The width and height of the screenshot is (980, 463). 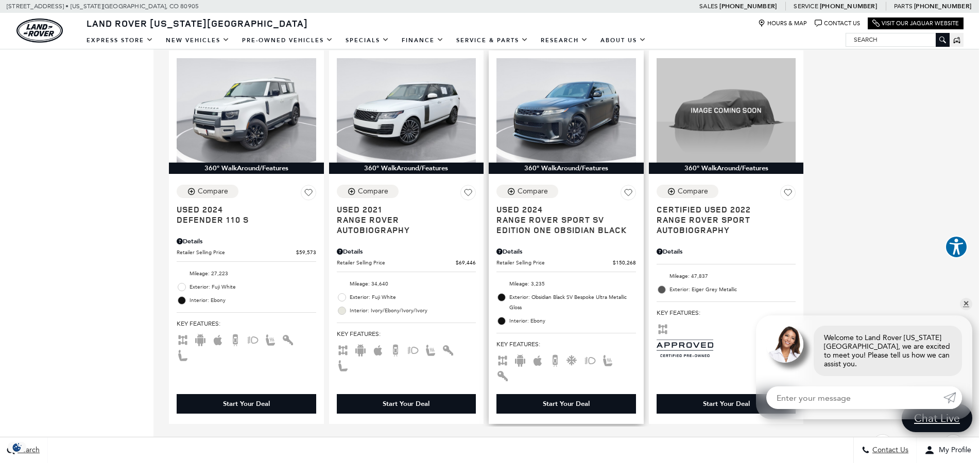 I want to click on aside: Accessibility Help Desk, so click(x=956, y=248).